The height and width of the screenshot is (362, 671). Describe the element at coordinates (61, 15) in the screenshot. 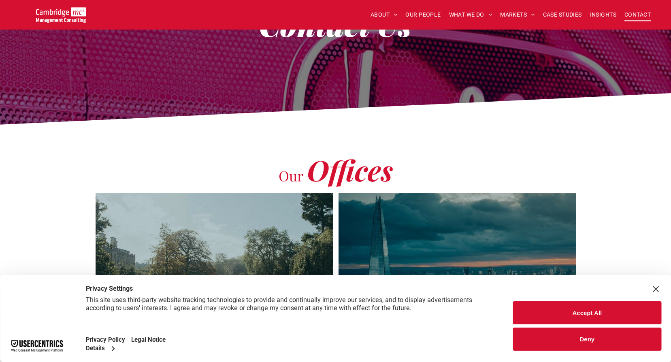

I see `img: Cambridge MC Logo` at that location.